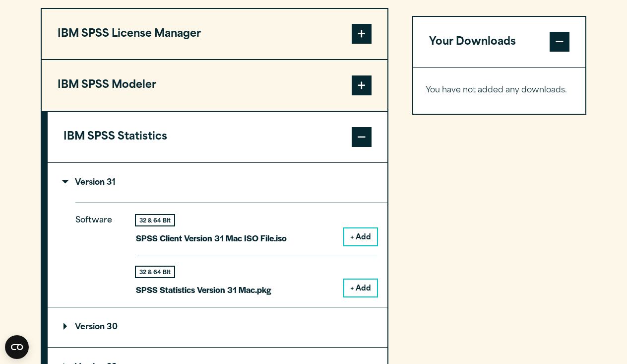 The height and width of the screenshot is (364, 627). Describe the element at coordinates (499, 91) in the screenshot. I see `p: You have not added any downloads.` at that location.